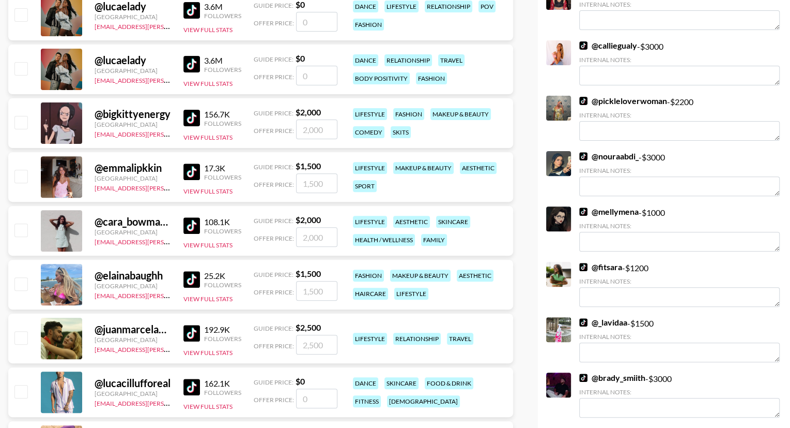 This screenshot has height=428, width=790. What do you see at coordinates (371, 293) in the screenshot?
I see `div: haircare` at bounding box center [371, 293].